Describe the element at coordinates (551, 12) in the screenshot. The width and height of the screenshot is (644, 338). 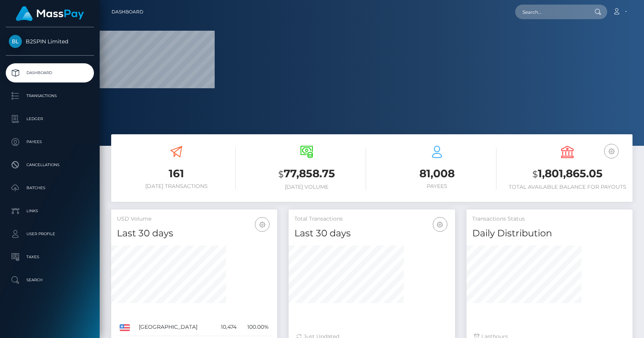
I see `input: Search...` at that location.